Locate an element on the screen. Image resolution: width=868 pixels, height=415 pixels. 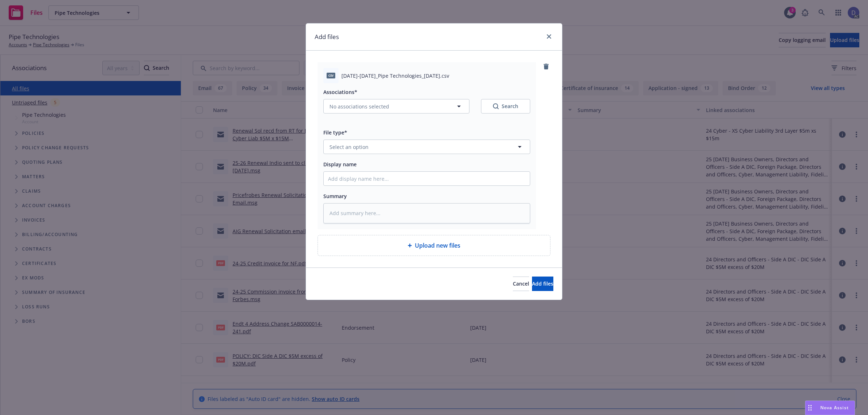
span: csv is located at coordinates (331, 75).